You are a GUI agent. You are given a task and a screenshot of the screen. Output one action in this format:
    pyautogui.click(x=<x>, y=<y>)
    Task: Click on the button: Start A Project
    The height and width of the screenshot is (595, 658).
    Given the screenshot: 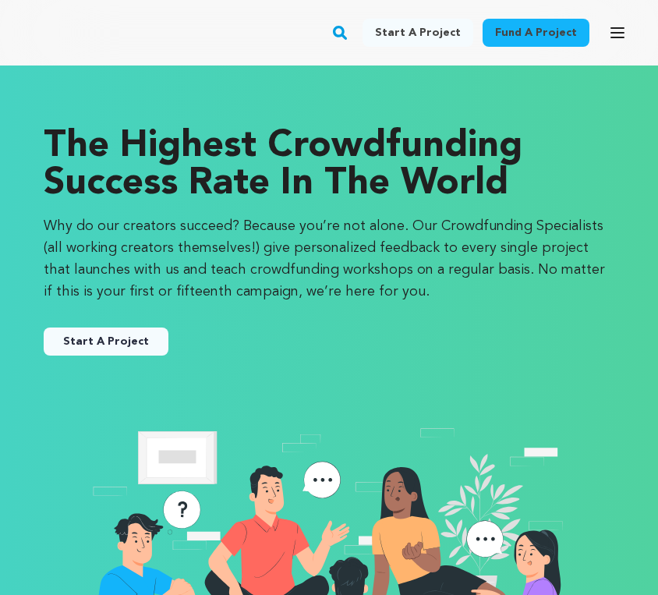 What is the action you would take?
    pyautogui.click(x=106, y=341)
    